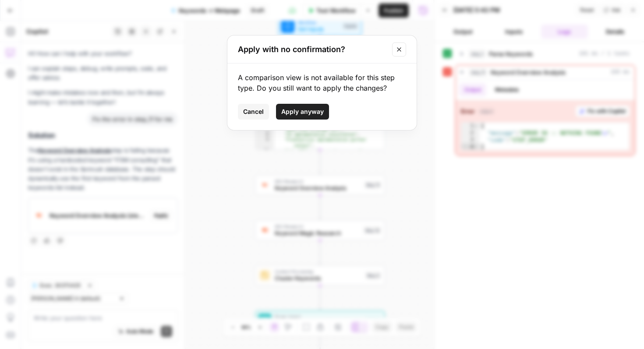  What do you see at coordinates (322, 83) in the screenshot?
I see `div: A comparison view is not available for this step type. Do you still want to apply the changes?` at bounding box center [322, 83].